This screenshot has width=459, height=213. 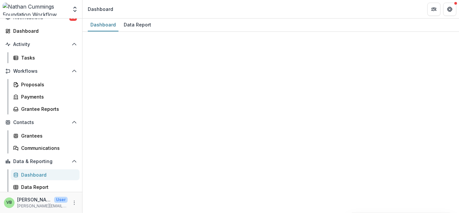 What do you see at coordinates (35, 9) in the screenshot?
I see `img: Nathan Cummings Foundation Workflow Sandbox logo` at bounding box center [35, 9].